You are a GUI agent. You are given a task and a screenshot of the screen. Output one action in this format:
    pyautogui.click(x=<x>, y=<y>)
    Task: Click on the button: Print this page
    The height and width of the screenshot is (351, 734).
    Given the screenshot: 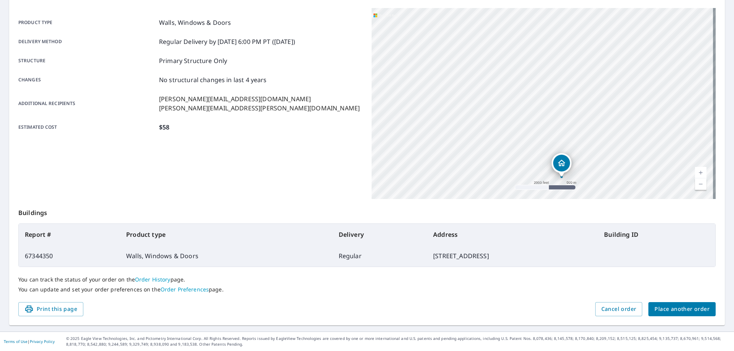 What is the action you would take?
    pyautogui.click(x=51, y=309)
    